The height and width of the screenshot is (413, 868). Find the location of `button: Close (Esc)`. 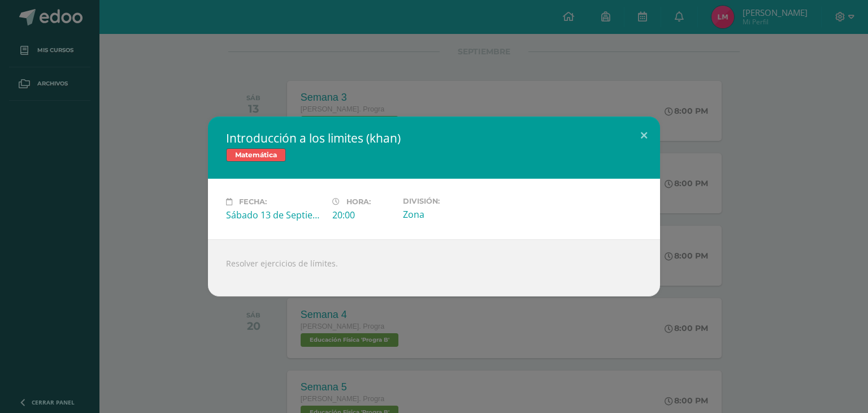

button: Close (Esc) is located at coordinates (644, 136).